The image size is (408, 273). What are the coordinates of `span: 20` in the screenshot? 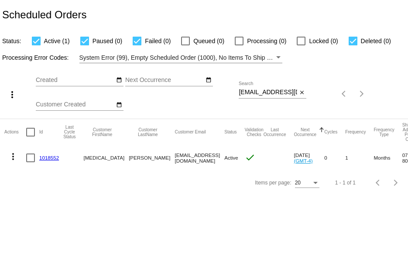 It's located at (298, 183).